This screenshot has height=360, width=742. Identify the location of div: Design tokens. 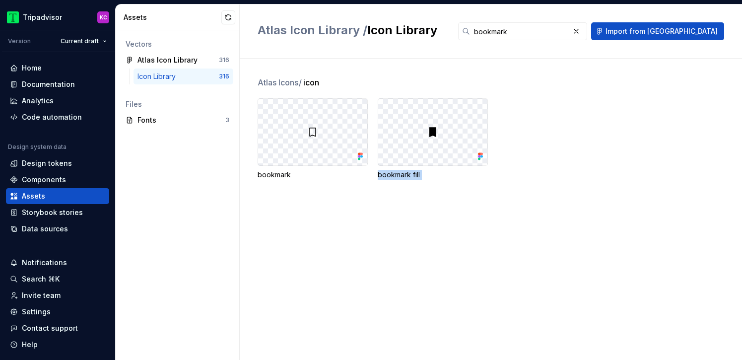
(47, 163).